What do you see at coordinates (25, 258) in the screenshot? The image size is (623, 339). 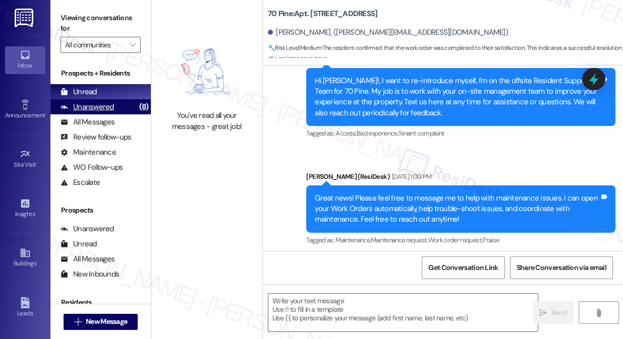 I see `a: Buildings` at bounding box center [25, 258].